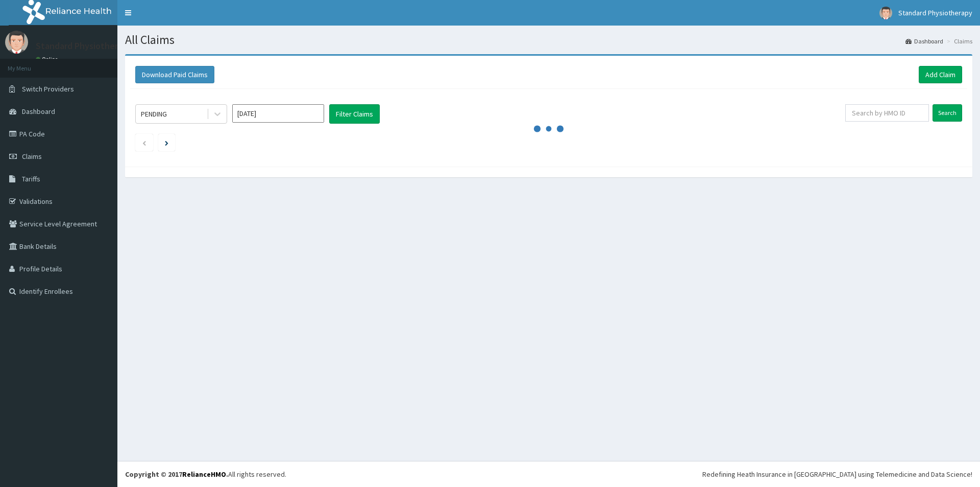  Describe the element at coordinates (167, 142) in the screenshot. I see `a: Next page` at that location.